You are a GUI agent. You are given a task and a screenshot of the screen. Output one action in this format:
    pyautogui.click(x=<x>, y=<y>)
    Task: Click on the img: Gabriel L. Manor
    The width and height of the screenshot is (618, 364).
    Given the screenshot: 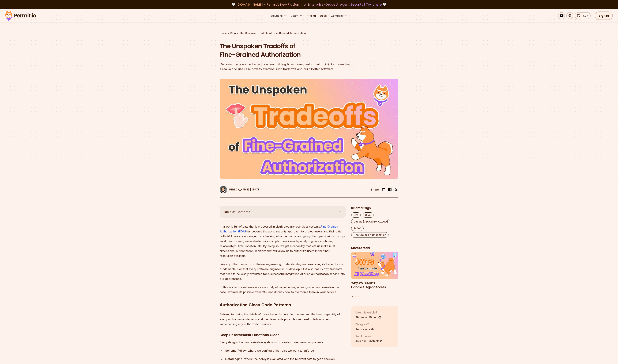 What is the action you would take?
    pyautogui.click(x=223, y=190)
    